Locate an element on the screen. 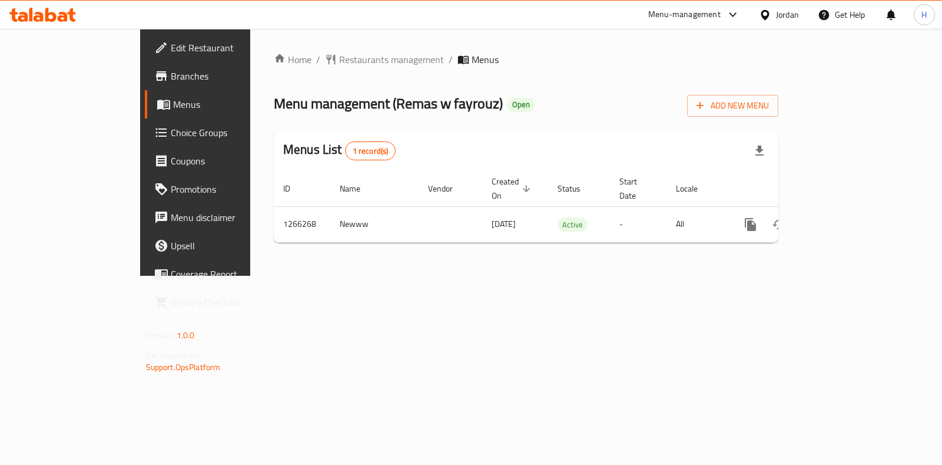 This screenshot has height=465, width=942. a: Menu disclaimer is located at coordinates (221, 217).